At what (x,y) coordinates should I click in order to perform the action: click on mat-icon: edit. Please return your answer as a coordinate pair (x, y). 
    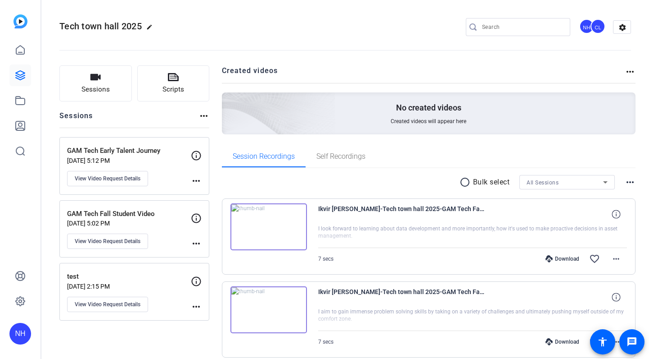
    Looking at the image, I should click on (152, 29).